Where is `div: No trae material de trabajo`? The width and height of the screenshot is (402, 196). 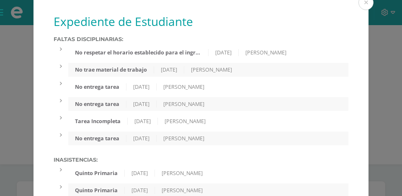
div: No trae material de trabajo is located at coordinates (111, 69).